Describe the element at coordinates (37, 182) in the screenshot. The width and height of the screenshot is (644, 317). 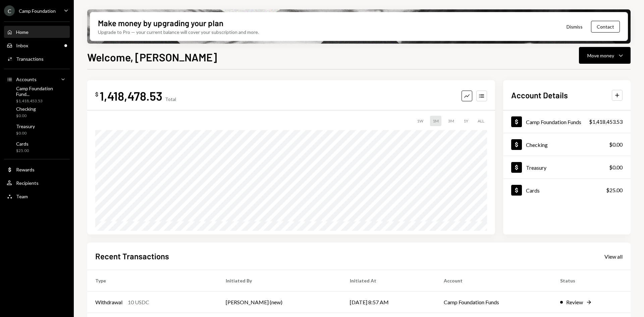
I see `a: Recipients` at that location.